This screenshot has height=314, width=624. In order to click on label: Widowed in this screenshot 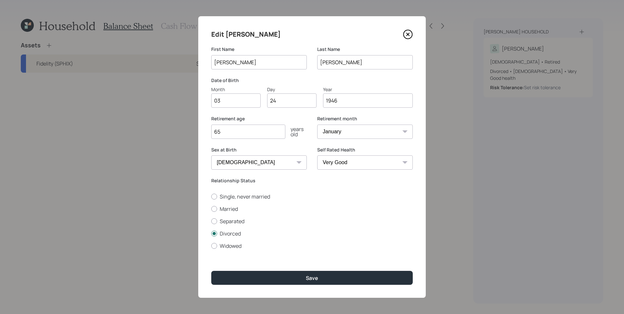, I will do `click(312, 246)`.